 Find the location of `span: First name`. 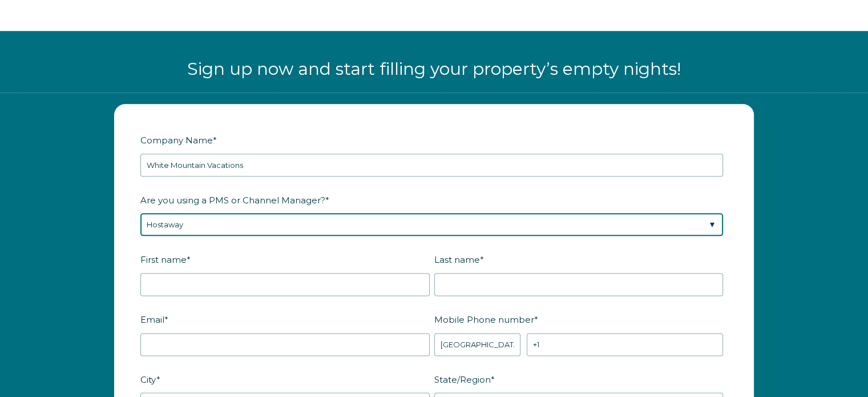

span: First name is located at coordinates (164, 259).